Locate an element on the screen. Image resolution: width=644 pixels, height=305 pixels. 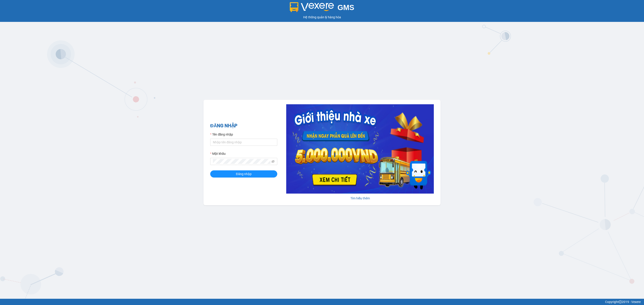
div: Copyright 2019 - Vexere is located at coordinates (322, 302).